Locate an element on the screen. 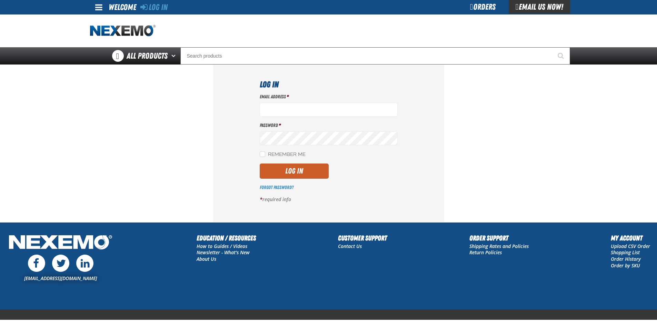 The image size is (657, 326). img: Nexemo logo is located at coordinates (123, 31).